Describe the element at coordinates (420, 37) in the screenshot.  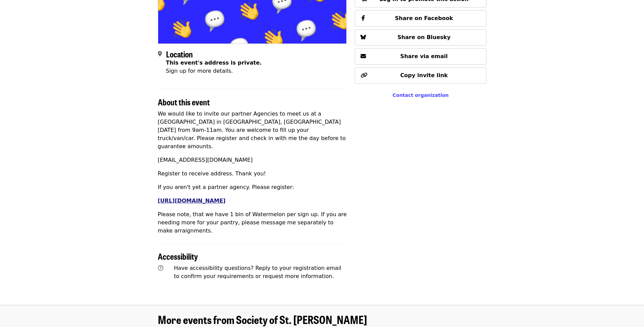
I see `button: Share on Bluesky` at that location.